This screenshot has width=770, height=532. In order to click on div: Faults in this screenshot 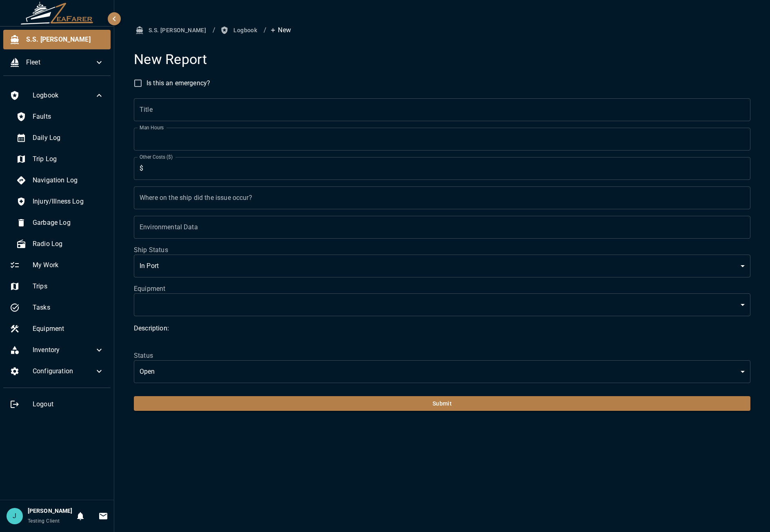, I will do `click(60, 116)`.